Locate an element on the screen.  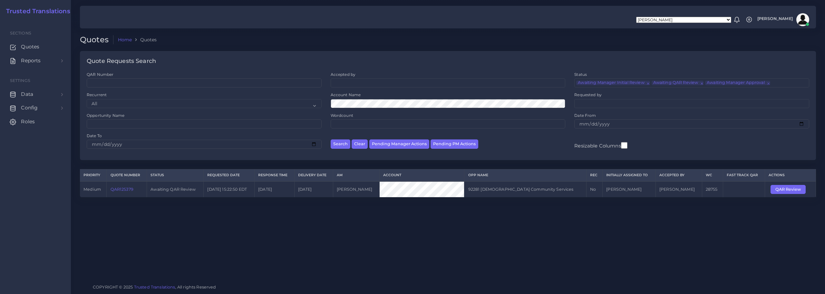
label: Status is located at coordinates (581, 74).